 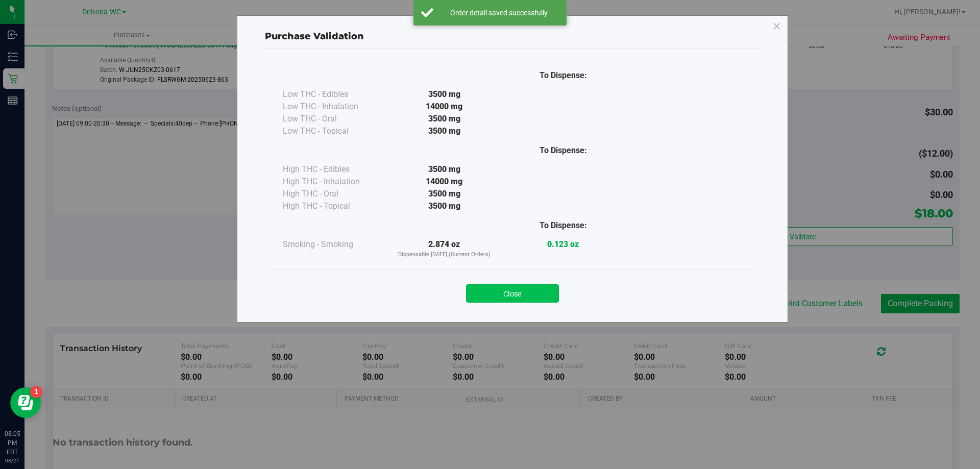 I want to click on div: Low THC - Oral, so click(x=334, y=119).